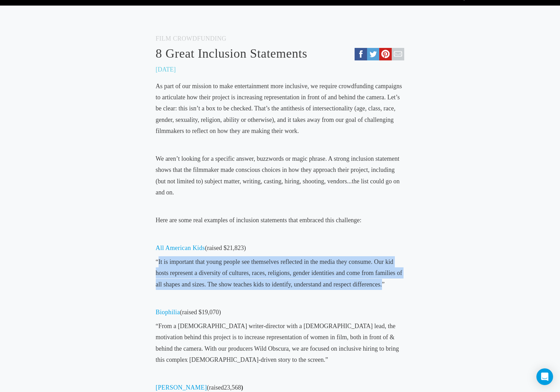 The width and height of the screenshot is (560, 392). Describe the element at coordinates (545, 377) in the screenshot. I see `div: Open Intercom Messenger` at that location.